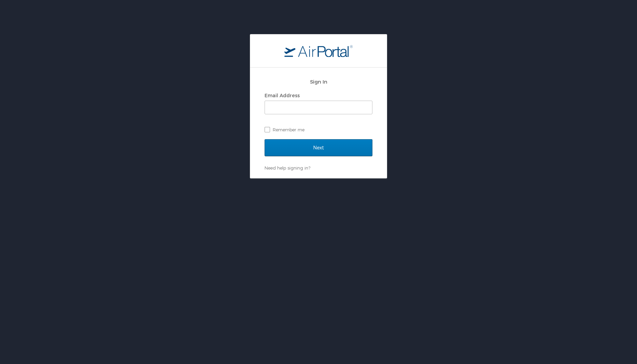 Image resolution: width=637 pixels, height=364 pixels. What do you see at coordinates (318, 82) in the screenshot?
I see `h2: Sign In` at bounding box center [318, 82].